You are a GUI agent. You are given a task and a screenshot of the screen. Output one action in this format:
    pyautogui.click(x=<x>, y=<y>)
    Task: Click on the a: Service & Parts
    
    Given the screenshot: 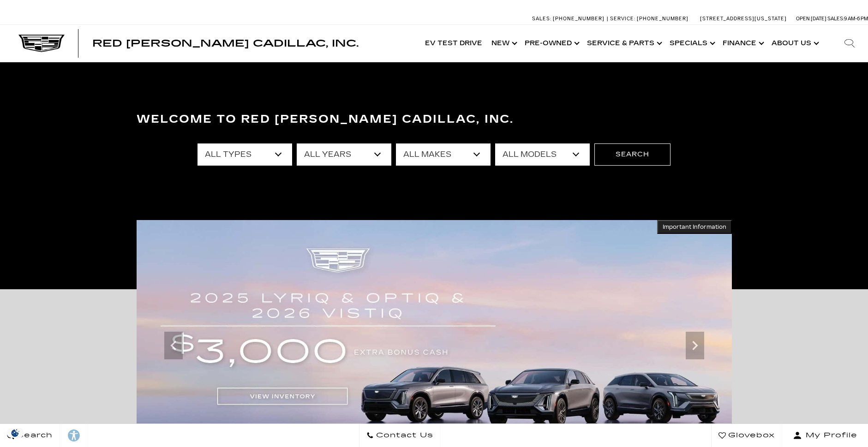 What is the action you would take?
    pyautogui.click(x=623, y=44)
    